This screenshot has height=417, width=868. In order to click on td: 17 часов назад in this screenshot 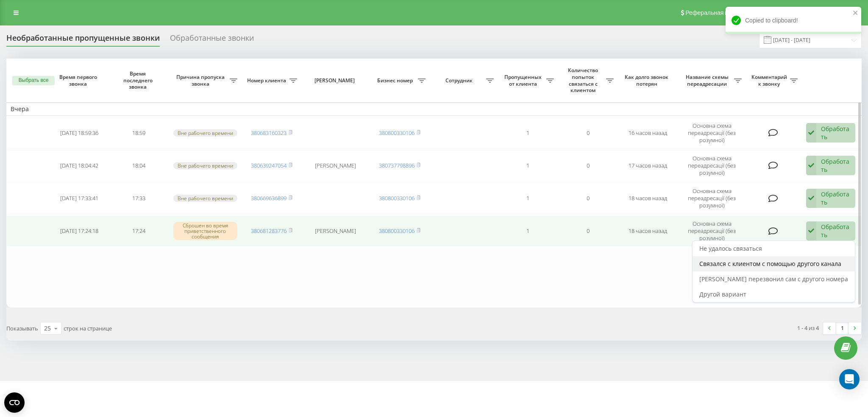, I will do `click(648, 165)`.